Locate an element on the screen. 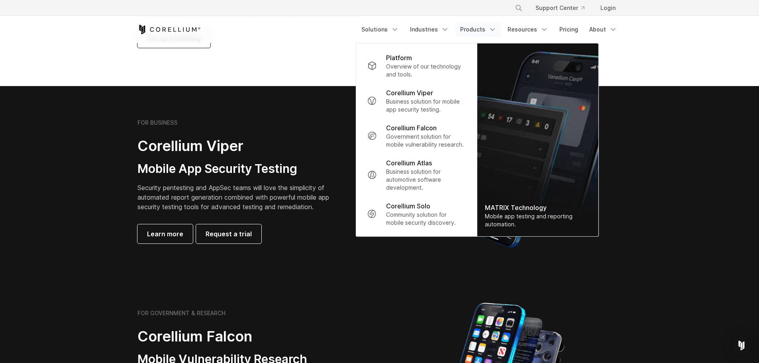 The width and height of the screenshot is (759, 363). h6: FOR BUSINESS is located at coordinates (157, 123).